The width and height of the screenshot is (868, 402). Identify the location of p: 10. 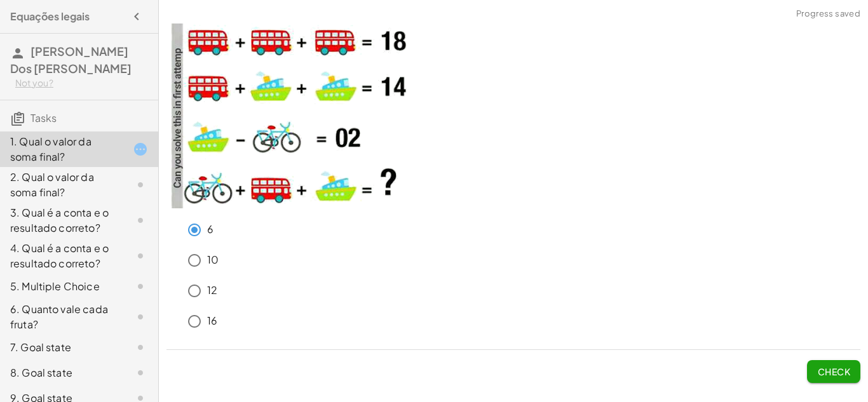
(213, 260).